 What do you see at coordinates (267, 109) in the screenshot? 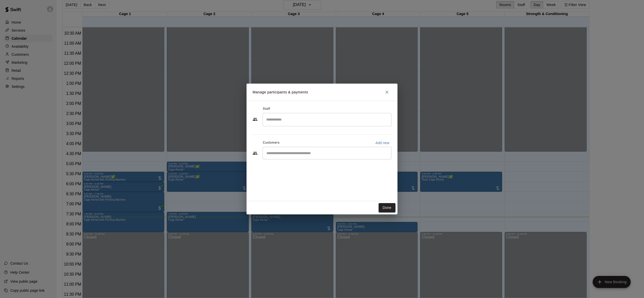
I see `span: Staff` at bounding box center [267, 109].